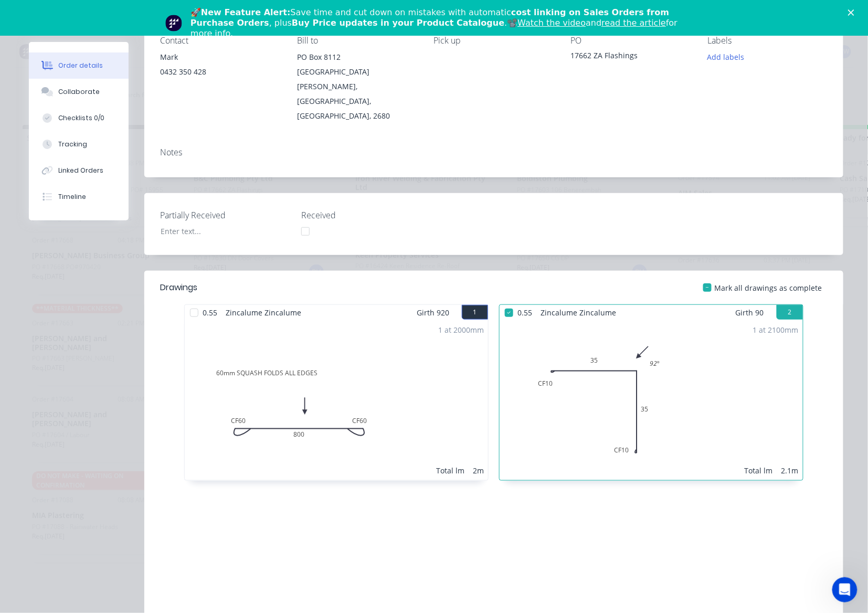 This screenshot has width=868, height=613. Describe the element at coordinates (630, 41) in the screenshot. I see `div: PO` at that location.